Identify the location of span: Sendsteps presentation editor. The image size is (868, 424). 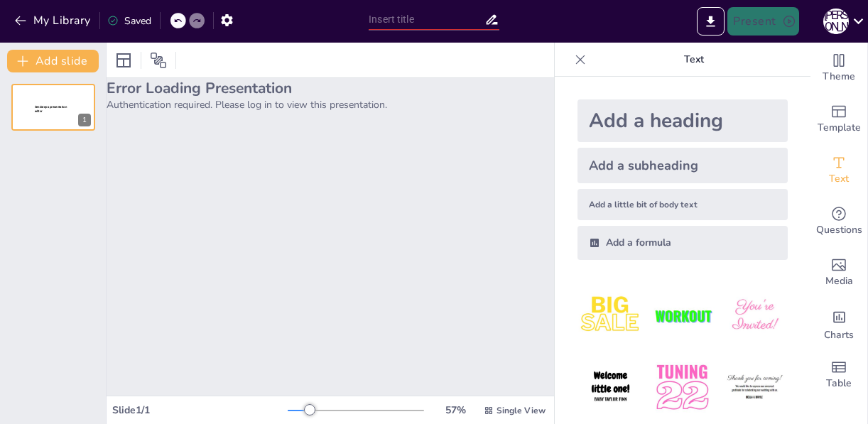
(51, 109).